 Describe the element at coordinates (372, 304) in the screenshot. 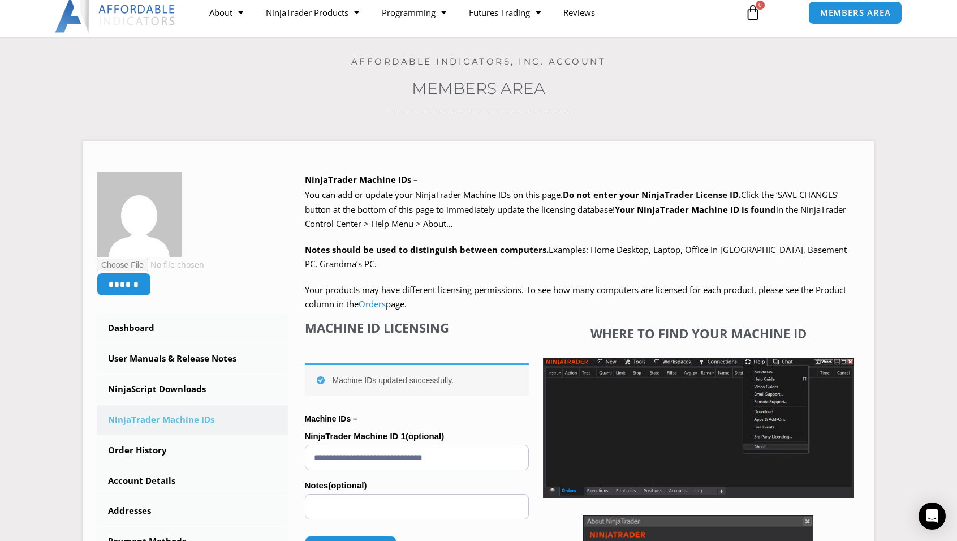

I see `a: Orders` at that location.